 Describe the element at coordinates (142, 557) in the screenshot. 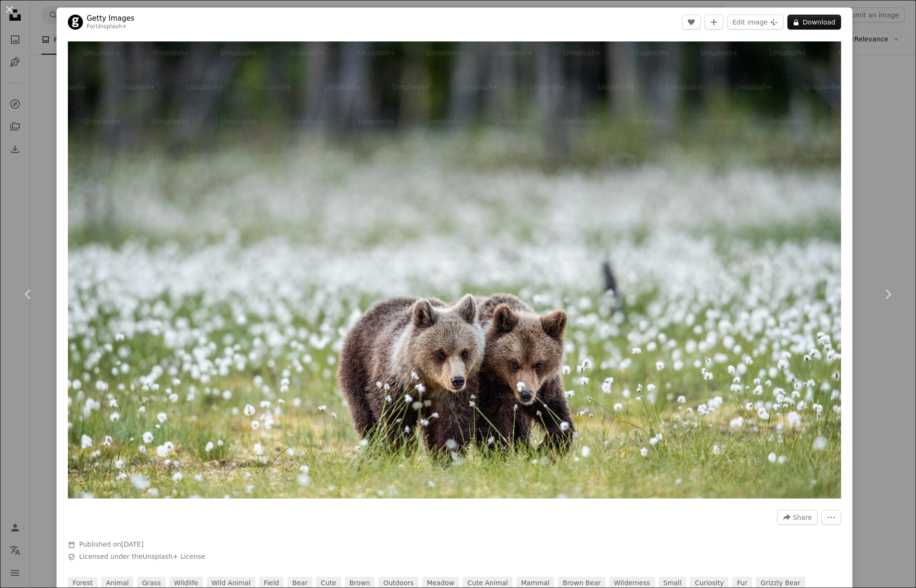

I see `span: Licensed under the` at that location.